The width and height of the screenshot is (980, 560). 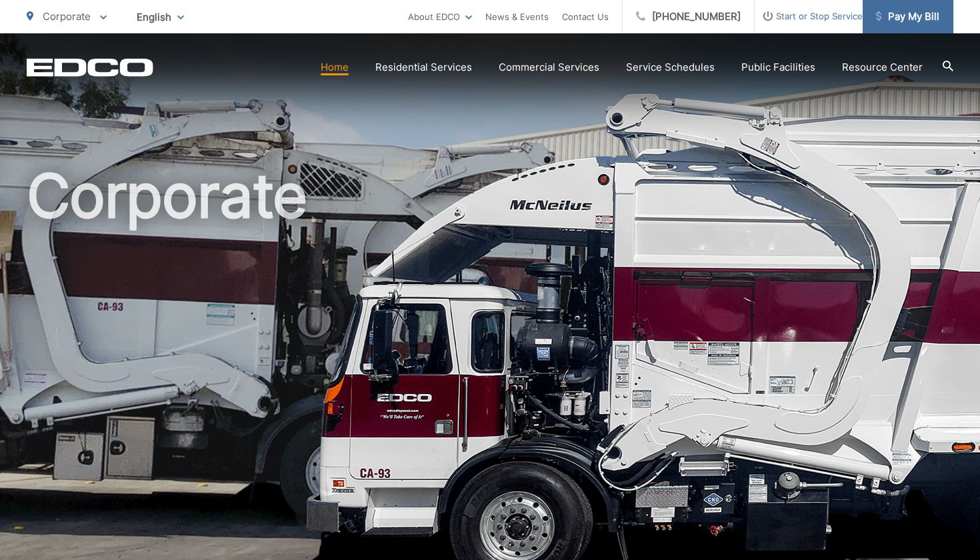 What do you see at coordinates (517, 16) in the screenshot?
I see `a: News & Events` at bounding box center [517, 16].